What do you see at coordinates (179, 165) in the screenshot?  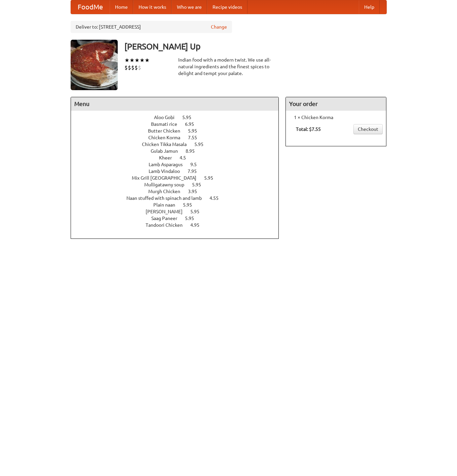 I see `a: Lamb Asparagus 9.5` at bounding box center [179, 165].